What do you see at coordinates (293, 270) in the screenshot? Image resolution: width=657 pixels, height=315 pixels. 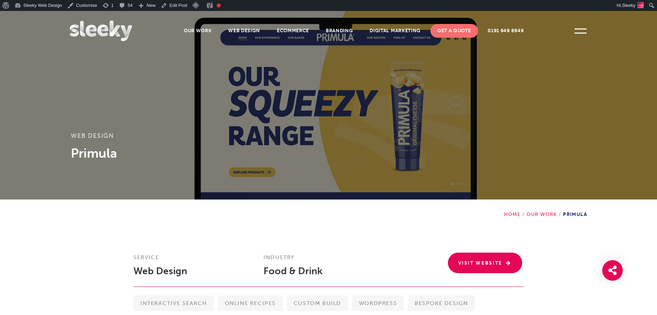 I see `a: Food & Drink` at bounding box center [293, 270].